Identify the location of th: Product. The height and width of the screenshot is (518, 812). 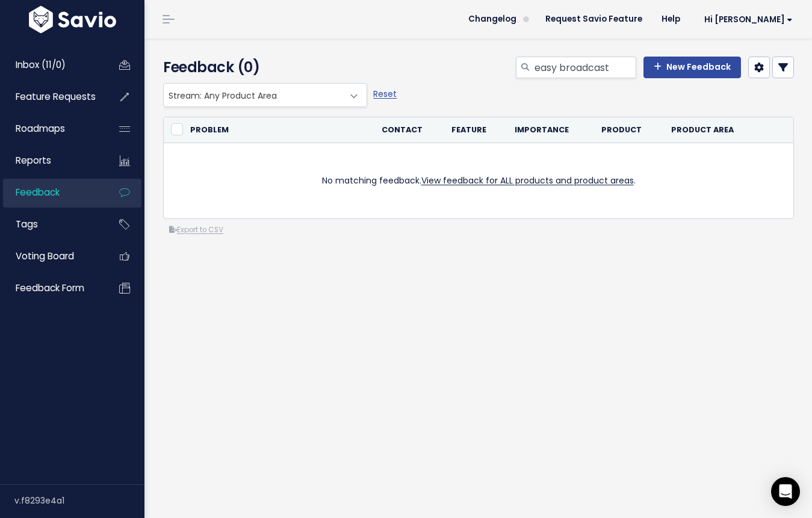
(629, 130).